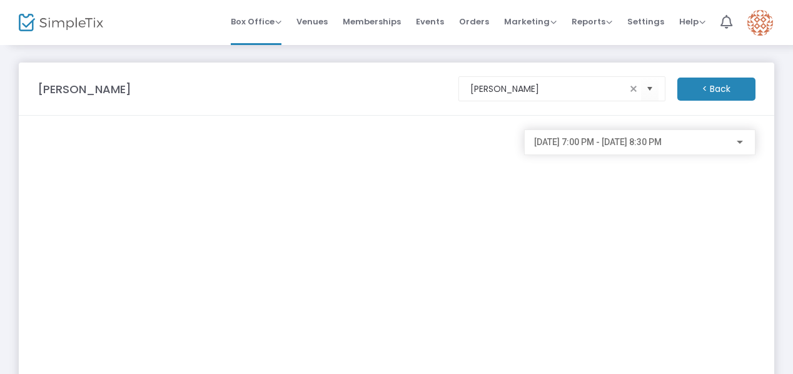 This screenshot has height=374, width=793. I want to click on span: Memberships, so click(372, 21).